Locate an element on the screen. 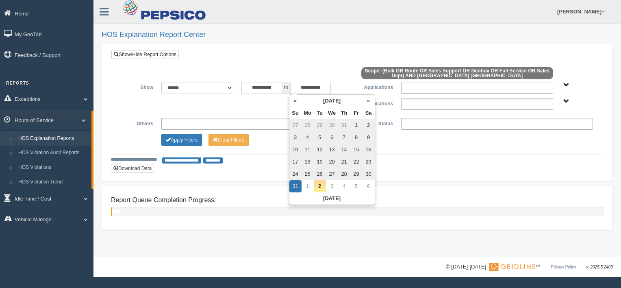  td: 23 is located at coordinates (368, 162).